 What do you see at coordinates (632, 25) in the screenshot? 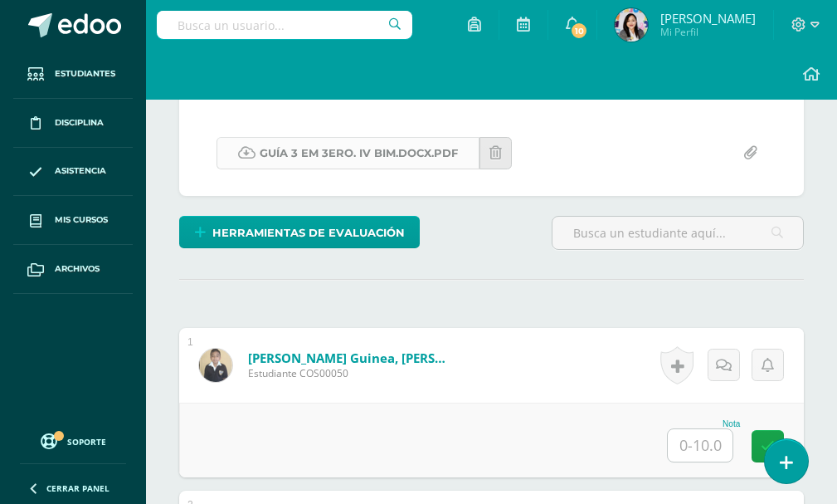
I see `img: d68dd43e1e0bb7b2ffdb34324ef3d439.png` at bounding box center [632, 25].